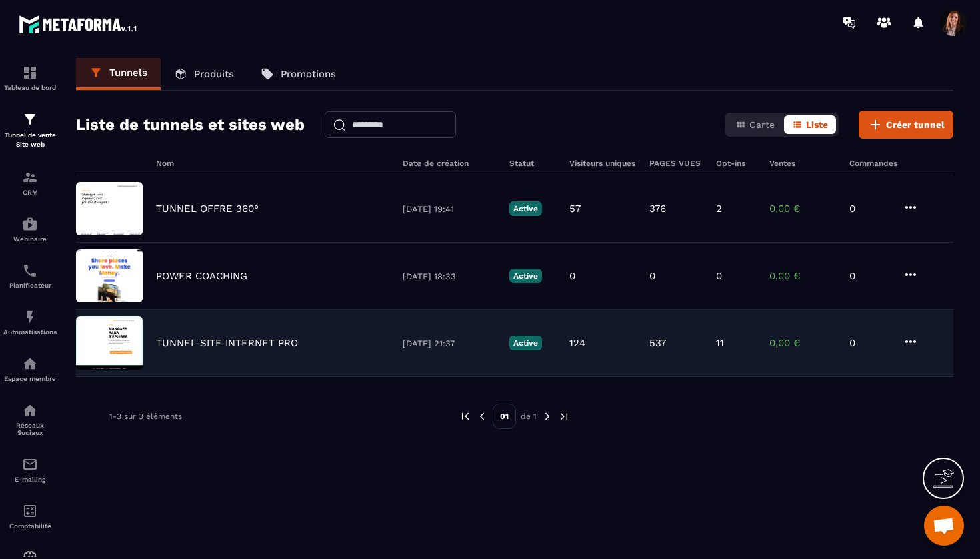 This screenshot has width=980, height=559. What do you see at coordinates (915, 125) in the screenshot?
I see `span: Créer tunnel` at bounding box center [915, 125].